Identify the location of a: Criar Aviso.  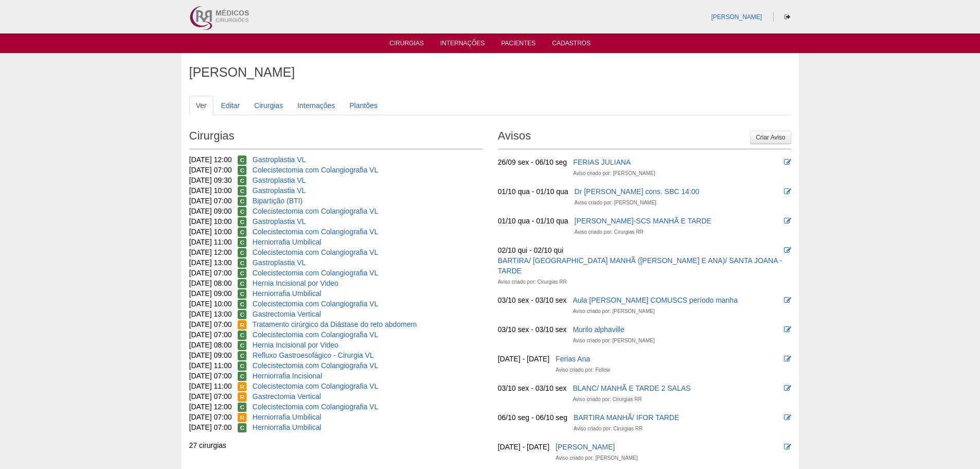
(770, 138).